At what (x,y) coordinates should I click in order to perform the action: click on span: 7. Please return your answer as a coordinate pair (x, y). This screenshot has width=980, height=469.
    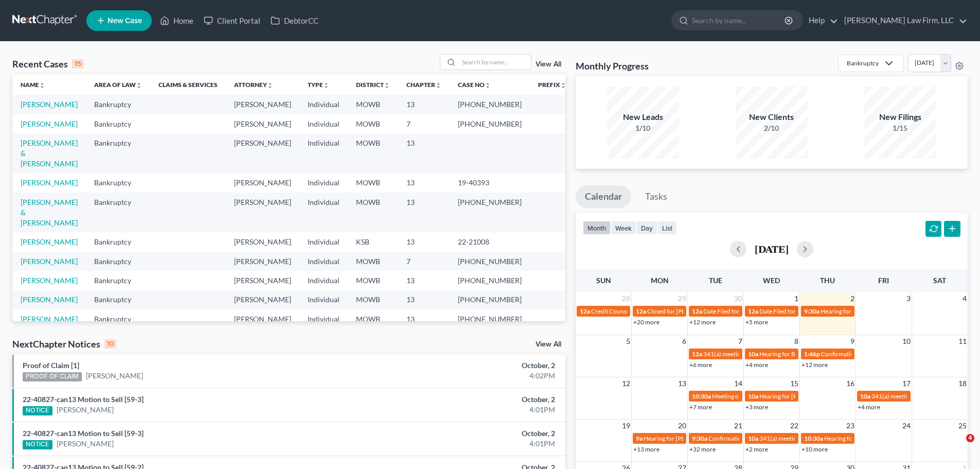
    Looking at the image, I should click on (740, 341).